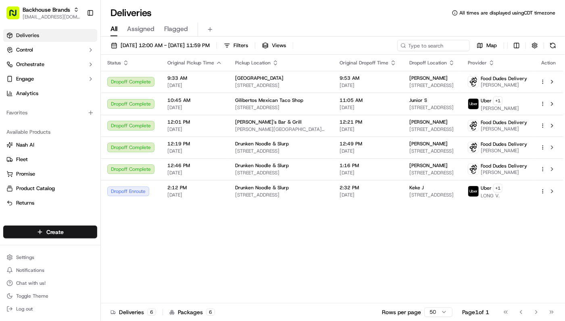 The image size is (565, 321). I want to click on a: Powered byPylon, so click(77, 203).